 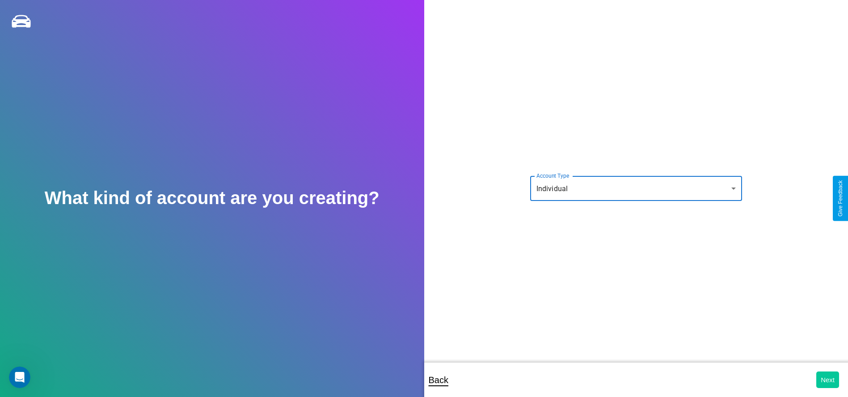 I want to click on p: Back, so click(x=439, y=380).